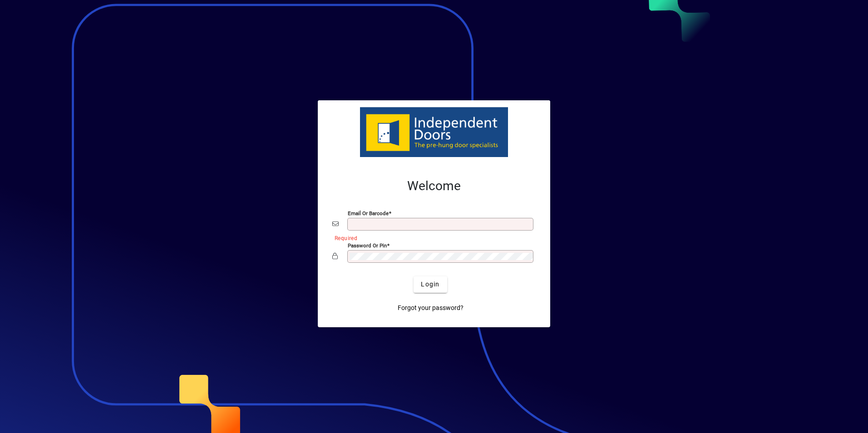  What do you see at coordinates (429, 284) in the screenshot?
I see `span: Login` at bounding box center [429, 284].